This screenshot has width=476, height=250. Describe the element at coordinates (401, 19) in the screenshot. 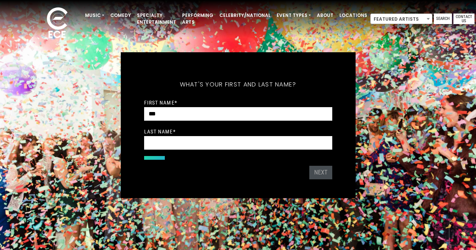

I see `span: Featured Artists` at that location.